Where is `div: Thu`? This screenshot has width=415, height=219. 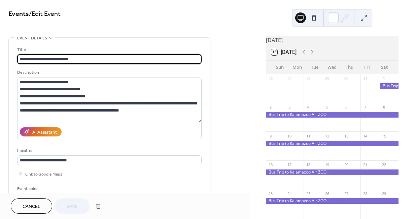
div: Thu is located at coordinates (349, 67).